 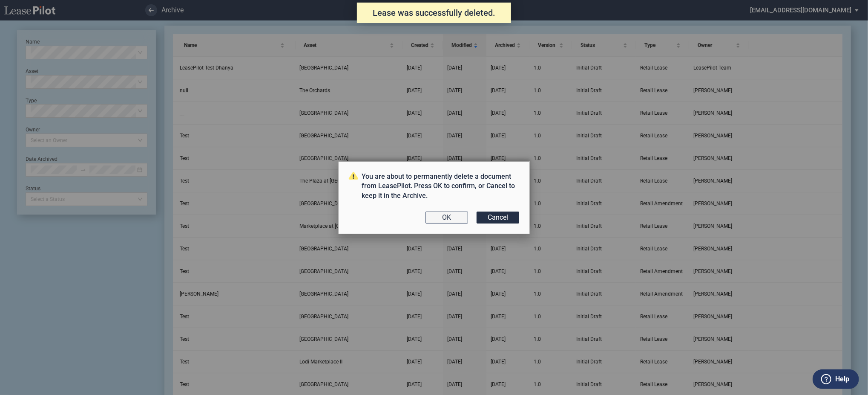 What do you see at coordinates (434, 186) in the screenshot?
I see `p: You are about to permanently delete a document from LeasePilot. Press OK to confirm, or Cancel to...` at bounding box center [434, 186].